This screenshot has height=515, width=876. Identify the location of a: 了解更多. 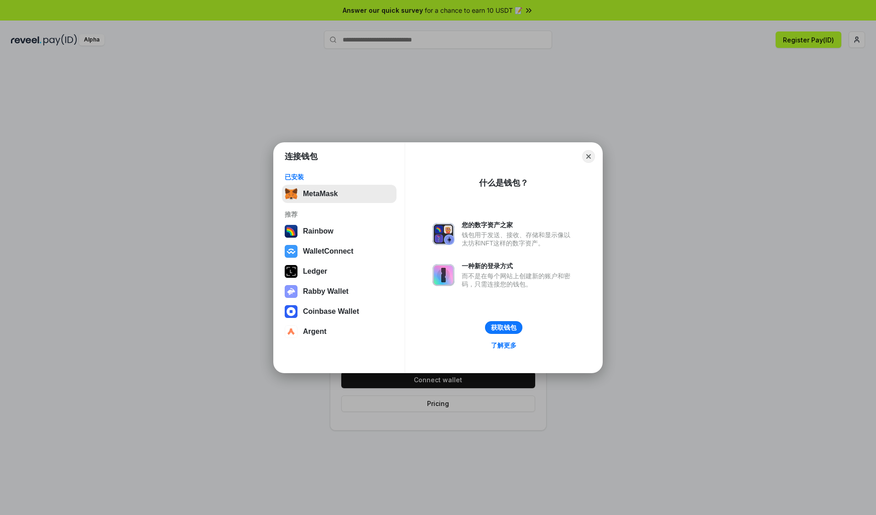
(503, 345).